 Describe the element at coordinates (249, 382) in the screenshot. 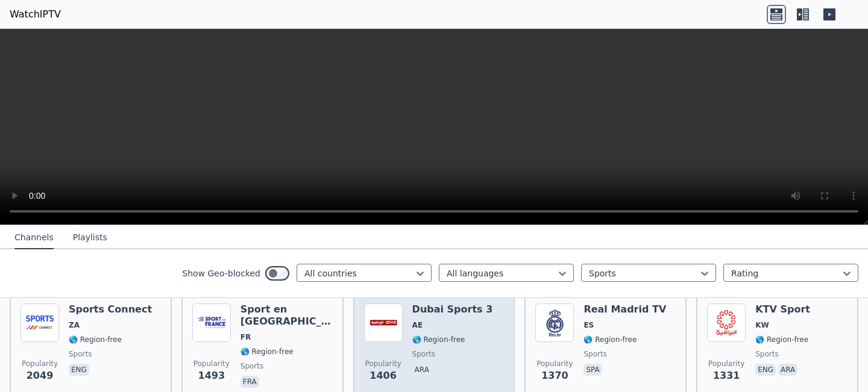

I see `p: fra` at that location.